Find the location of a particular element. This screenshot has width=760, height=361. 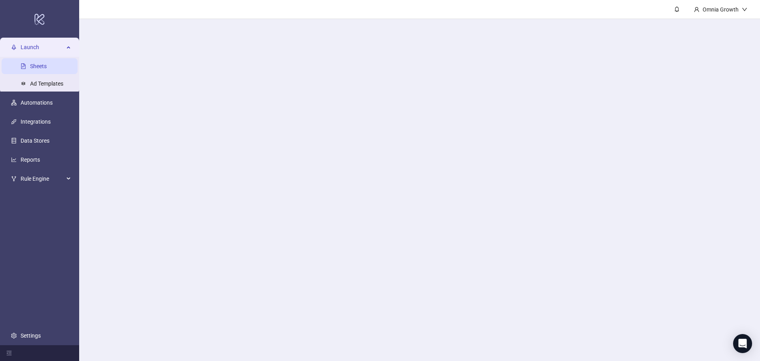

a: Sheets is located at coordinates (38, 66).